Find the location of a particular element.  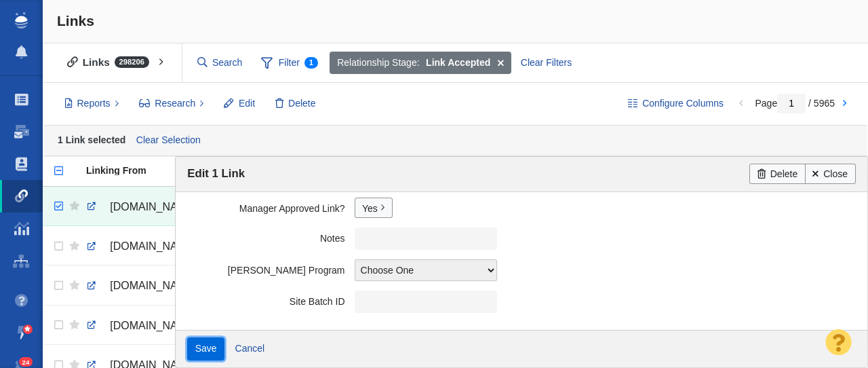

label: Manager Approved Link? is located at coordinates (271, 206).